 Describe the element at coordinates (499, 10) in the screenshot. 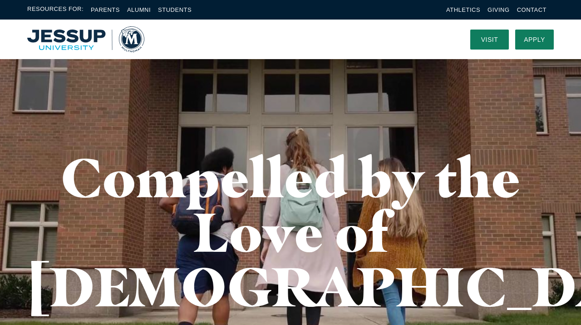

I see `a: Giving` at that location.